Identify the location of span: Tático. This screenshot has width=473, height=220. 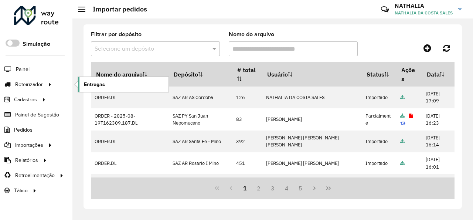
(21, 190).